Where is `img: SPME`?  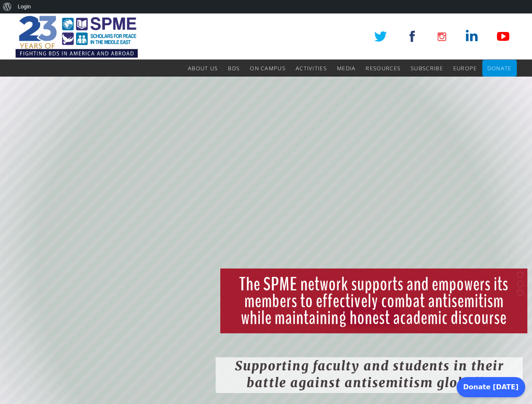 img: SPME is located at coordinates (76, 37).